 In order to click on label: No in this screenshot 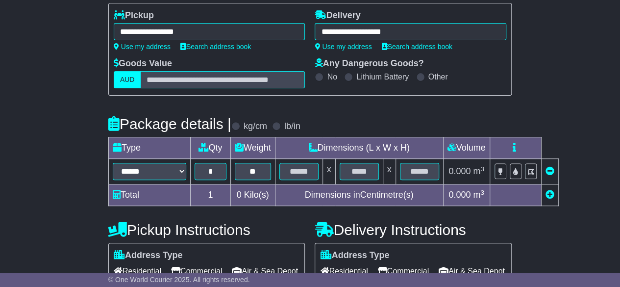, I will do `click(332, 76)`.